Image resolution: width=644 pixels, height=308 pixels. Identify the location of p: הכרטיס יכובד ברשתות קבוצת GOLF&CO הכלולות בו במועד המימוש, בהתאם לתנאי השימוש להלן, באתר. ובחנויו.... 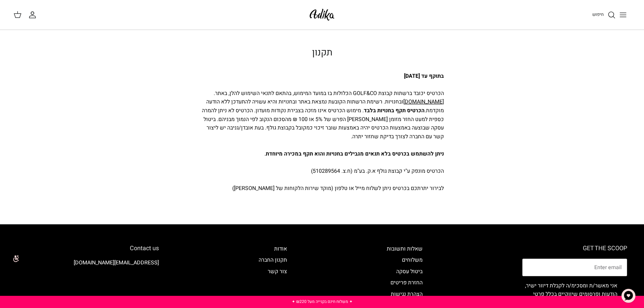
(322, 133).